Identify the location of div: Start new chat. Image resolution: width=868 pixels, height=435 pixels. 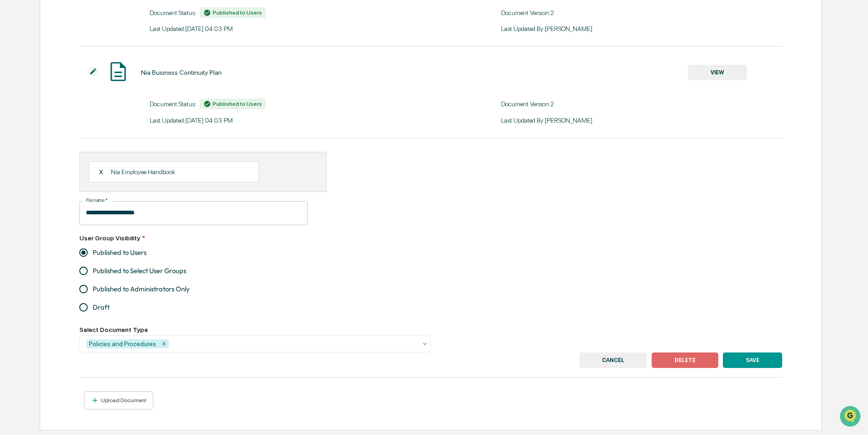
(90, 74).